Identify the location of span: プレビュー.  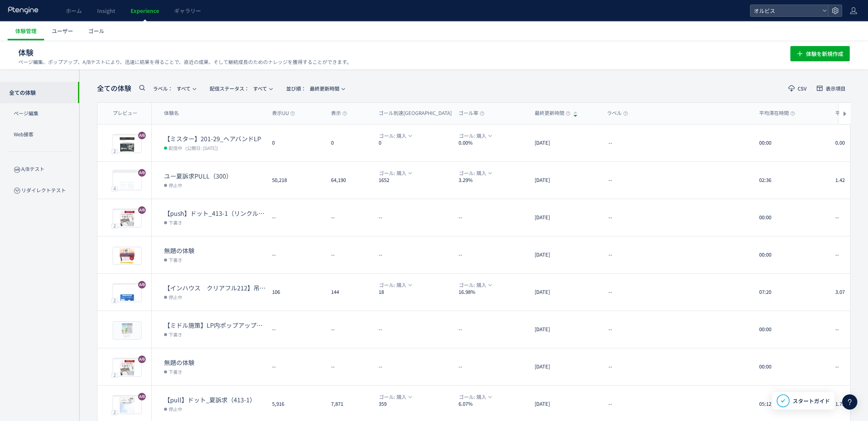
(125, 113).